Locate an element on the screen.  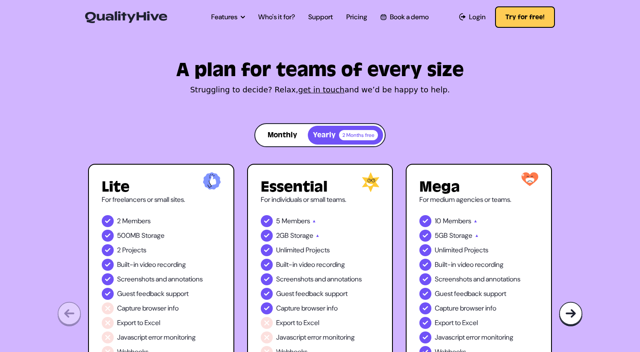
a: Pricing is located at coordinates (356, 17).